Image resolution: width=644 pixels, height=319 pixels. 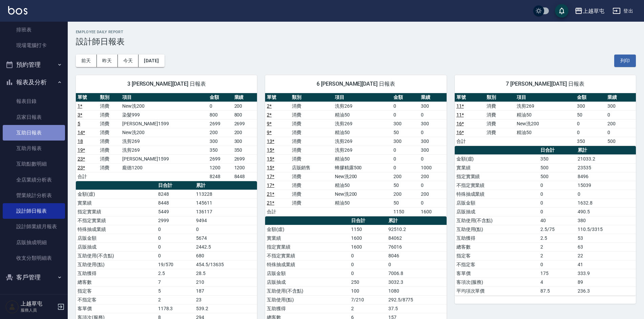 I want to click on td: 87.5, so click(x=557, y=291).